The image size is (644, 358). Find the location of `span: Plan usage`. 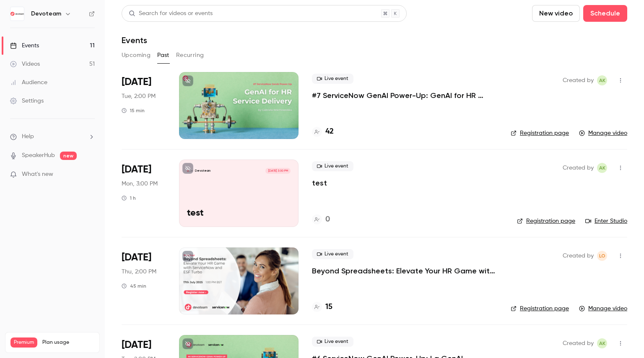

span: Plan usage is located at coordinates (68, 343).